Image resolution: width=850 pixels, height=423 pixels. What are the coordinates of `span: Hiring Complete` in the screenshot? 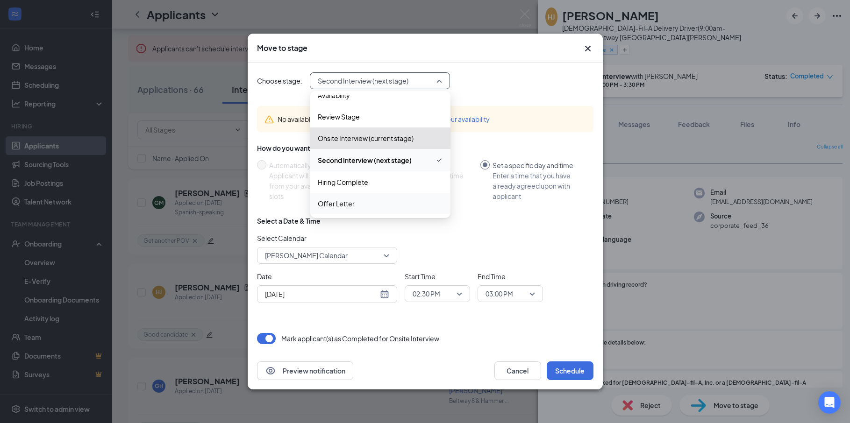 It's located at (343, 182).